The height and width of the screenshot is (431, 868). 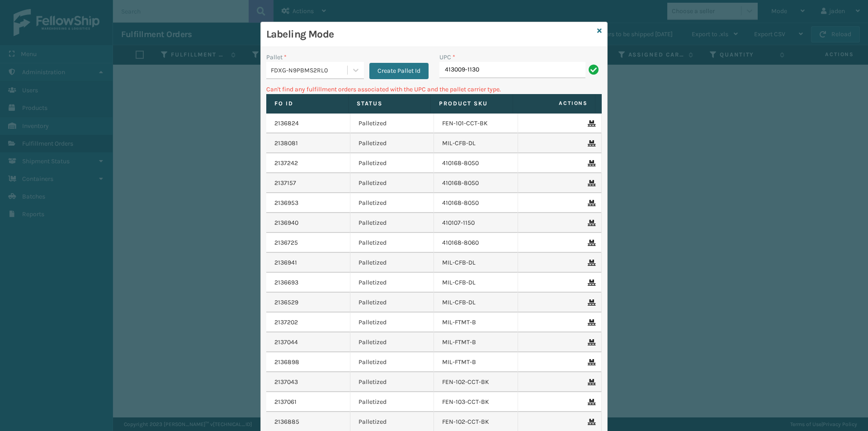 I want to click on td: FEN-102-CCT-BK, so click(x=475, y=382).